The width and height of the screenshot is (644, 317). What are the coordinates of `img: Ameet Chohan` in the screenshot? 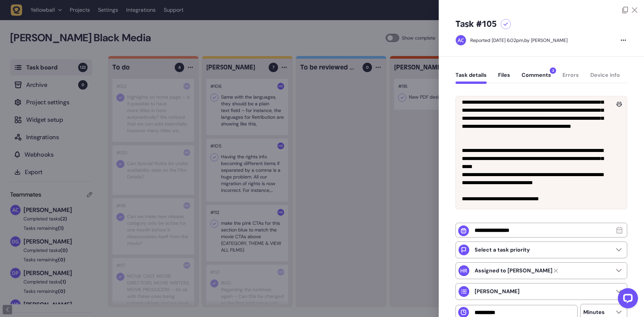 It's located at (460, 40).